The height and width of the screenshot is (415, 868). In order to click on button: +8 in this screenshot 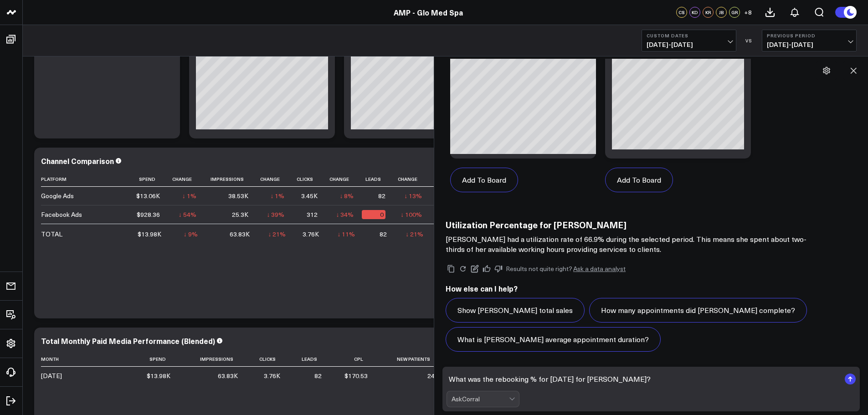, I will do `click(747, 12)`.